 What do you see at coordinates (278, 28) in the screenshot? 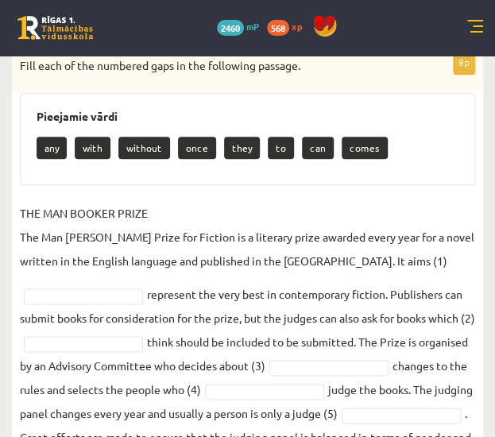
I see `span: 568` at bounding box center [278, 28].